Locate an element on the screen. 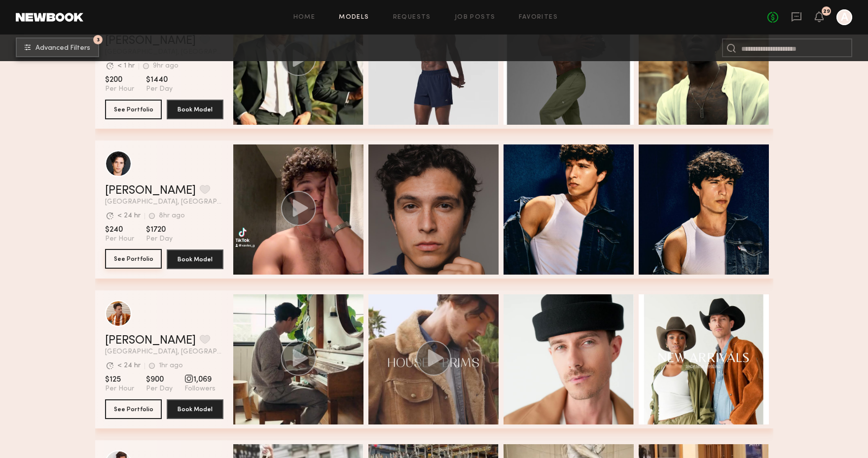 The image size is (868, 458). div: < 1 hr is located at coordinates (126, 66).